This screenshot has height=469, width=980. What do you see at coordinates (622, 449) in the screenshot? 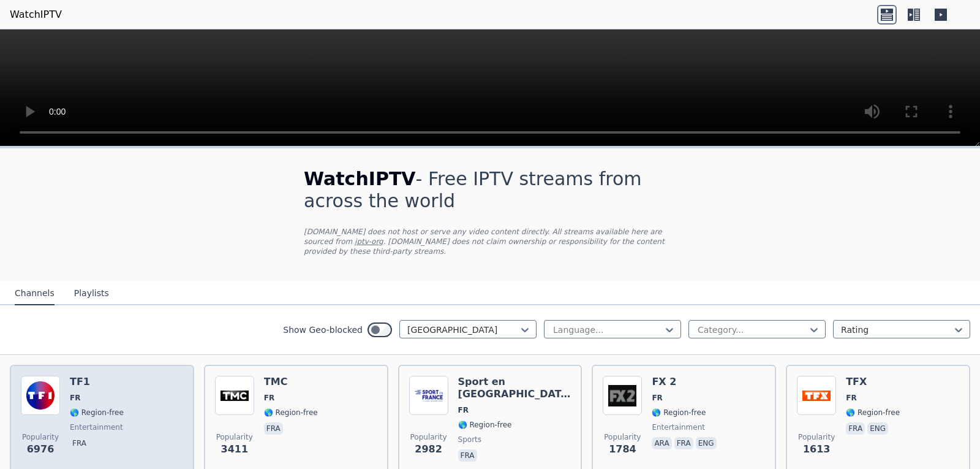
I see `span: 1784` at bounding box center [622, 449].